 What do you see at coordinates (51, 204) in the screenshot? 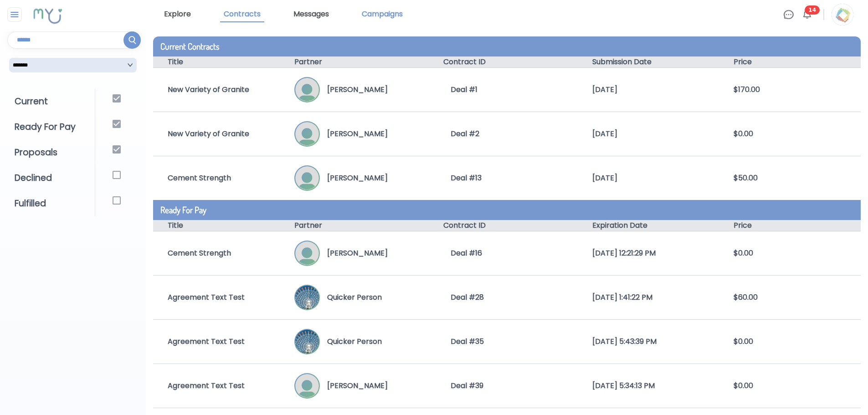
I see `div: Fulfilled` at bounding box center [51, 204].